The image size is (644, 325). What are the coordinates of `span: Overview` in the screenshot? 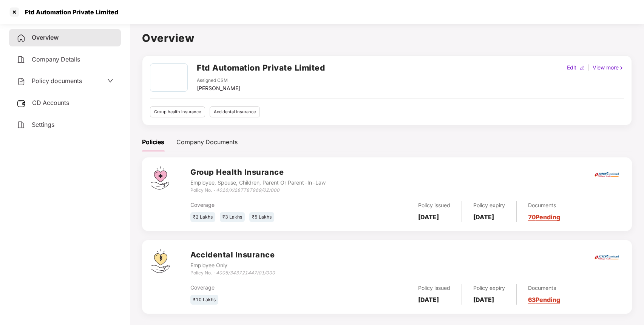 It's located at (45, 38).